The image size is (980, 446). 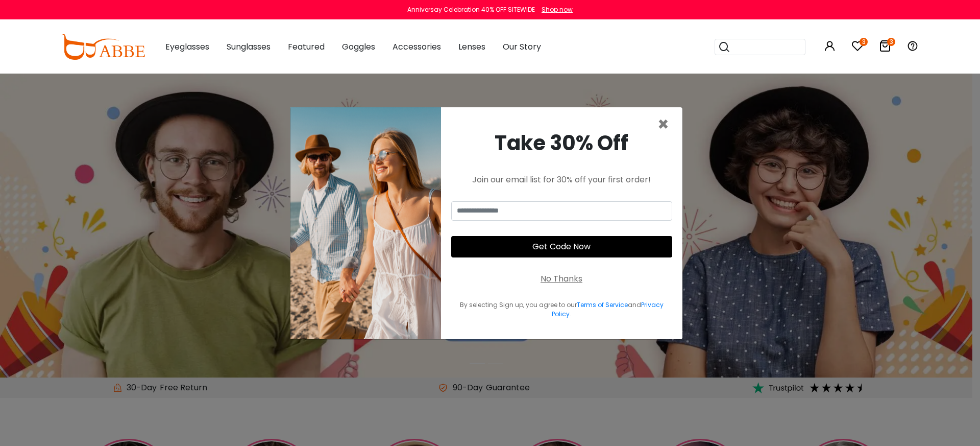 I want to click on div: Anniversay Celebration 40% OFF SITEWIDE, so click(x=471, y=10).